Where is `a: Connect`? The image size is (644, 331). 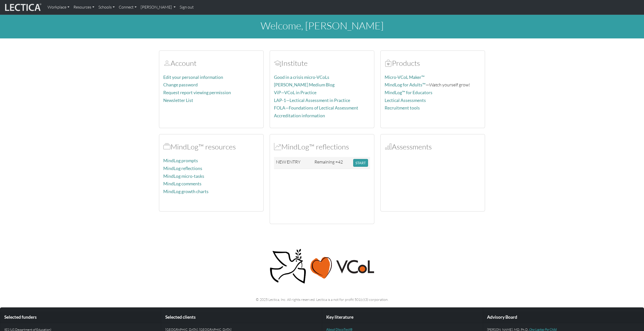
a: Connect is located at coordinates (128, 7).